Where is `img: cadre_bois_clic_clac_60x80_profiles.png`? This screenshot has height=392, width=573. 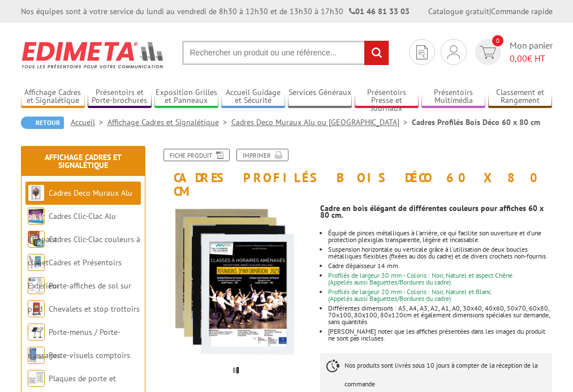 img: cadre_bois_clic_clac_60x80_profiles.png is located at coordinates (234, 281).